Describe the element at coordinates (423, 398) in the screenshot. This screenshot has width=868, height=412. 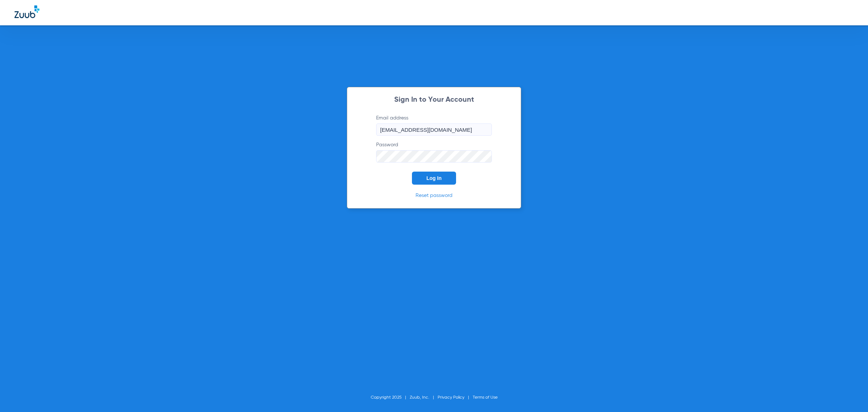
I see `li: Zuub, Inc.` at that location.